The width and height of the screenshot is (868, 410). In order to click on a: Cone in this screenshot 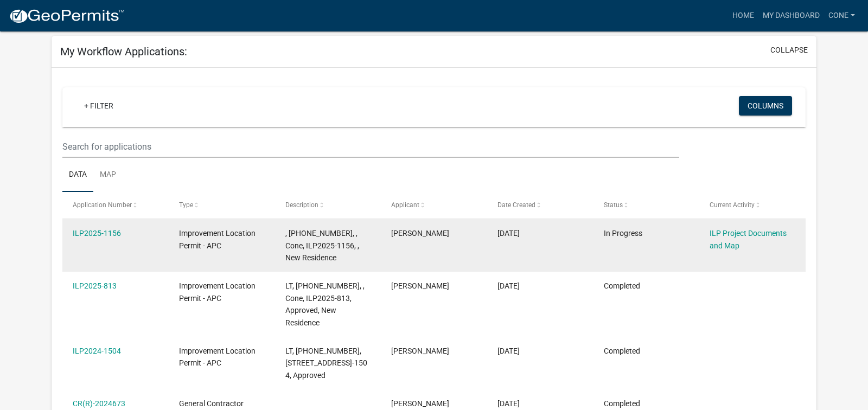, I will do `click(841, 16)`.